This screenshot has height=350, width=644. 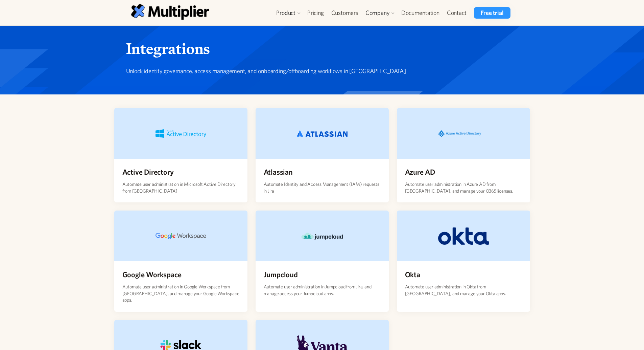 What do you see at coordinates (322, 261) in the screenshot?
I see `a: JumpcloudJumpcloudAutomate user administration in Jumpcloud from Jira, and manage access your Jum...` at bounding box center [322, 261].